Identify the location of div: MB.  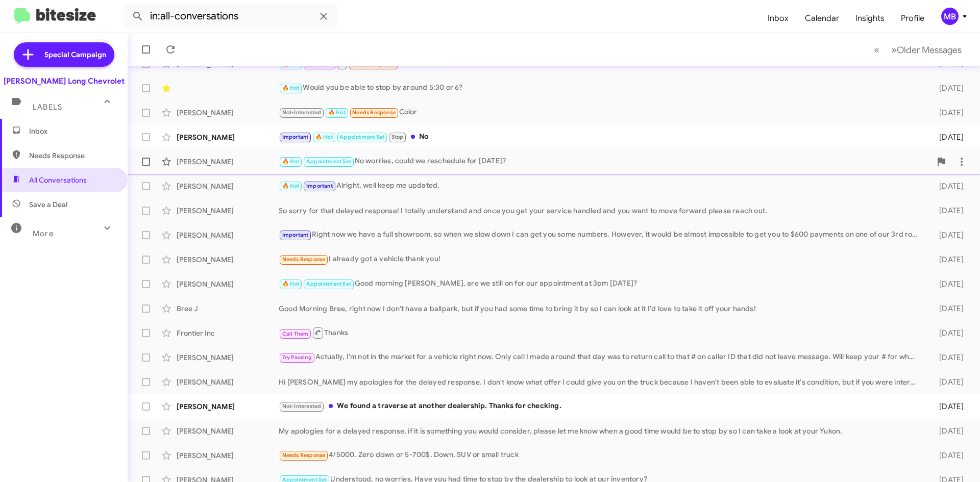
(950, 16).